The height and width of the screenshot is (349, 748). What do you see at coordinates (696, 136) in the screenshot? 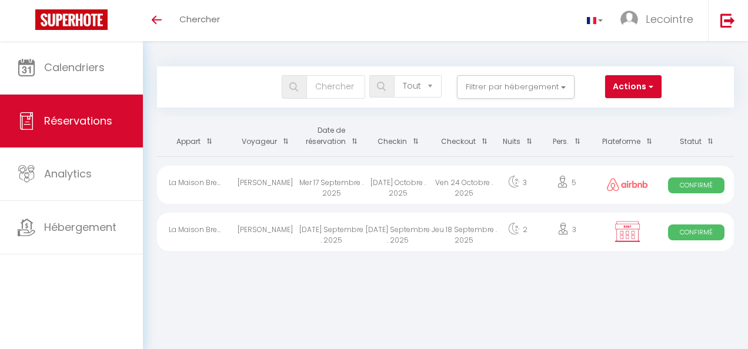
I see `th: Sort by status` at bounding box center [696, 136].